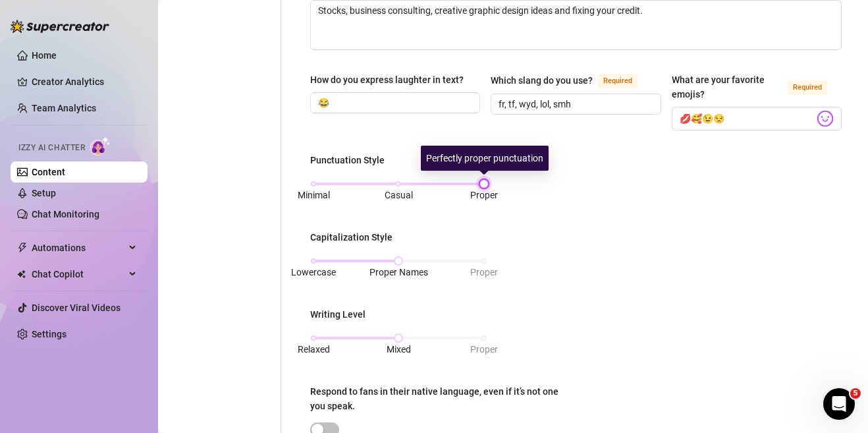 The width and height of the screenshot is (868, 433). Describe the element at coordinates (394, 103) in the screenshot. I see `input: How do you express laughter in text?` at that location.